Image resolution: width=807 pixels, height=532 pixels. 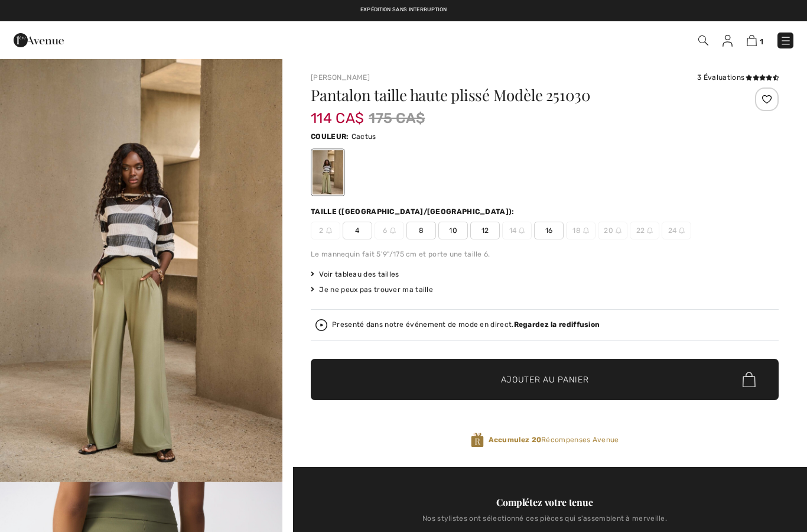 What do you see at coordinates (506, 95) in the screenshot?
I see `h1: Pantalon taille haute plissé Modèle 251030` at bounding box center [506, 95].